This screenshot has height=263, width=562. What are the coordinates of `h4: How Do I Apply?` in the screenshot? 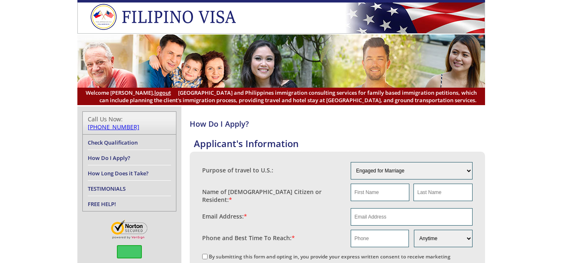 It's located at (337, 124).